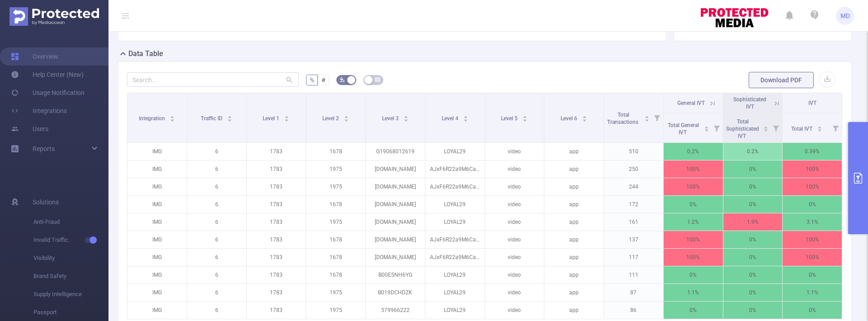 Image resolution: width=868 pixels, height=321 pixels. I want to click on p: 0.2%, so click(693, 151).